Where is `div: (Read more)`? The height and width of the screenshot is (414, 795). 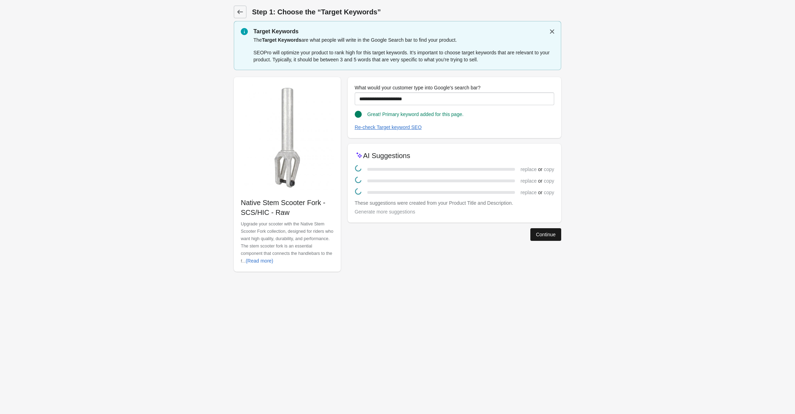 div: (Read more) is located at coordinates (259, 261).